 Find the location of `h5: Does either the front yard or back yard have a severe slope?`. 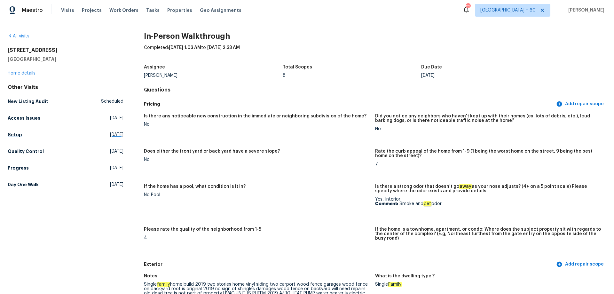

h5: Does either the front yard or back yard have a severe slope? is located at coordinates (212, 151).